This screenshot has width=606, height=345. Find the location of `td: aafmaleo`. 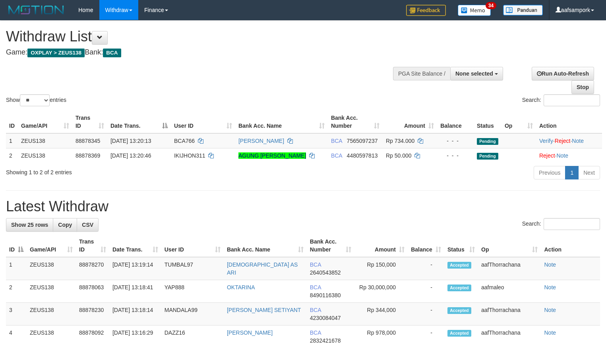

td: aafmaleo is located at coordinates (510, 291).